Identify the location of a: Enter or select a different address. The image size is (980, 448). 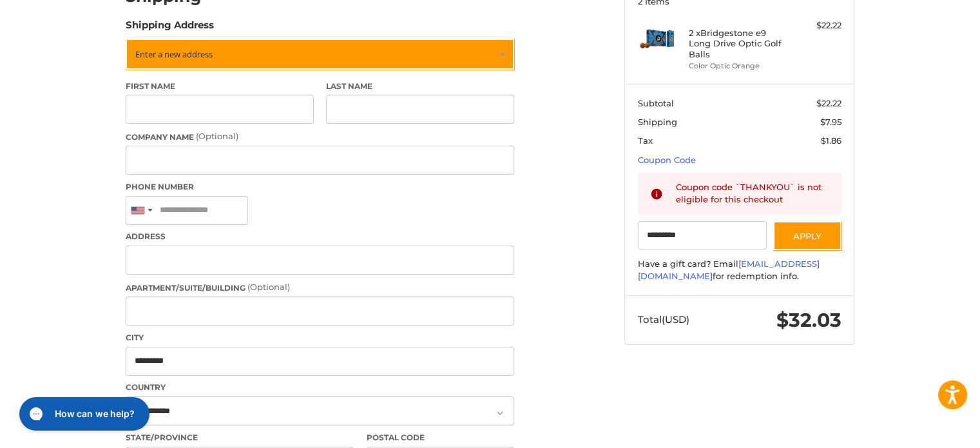
(320, 54).